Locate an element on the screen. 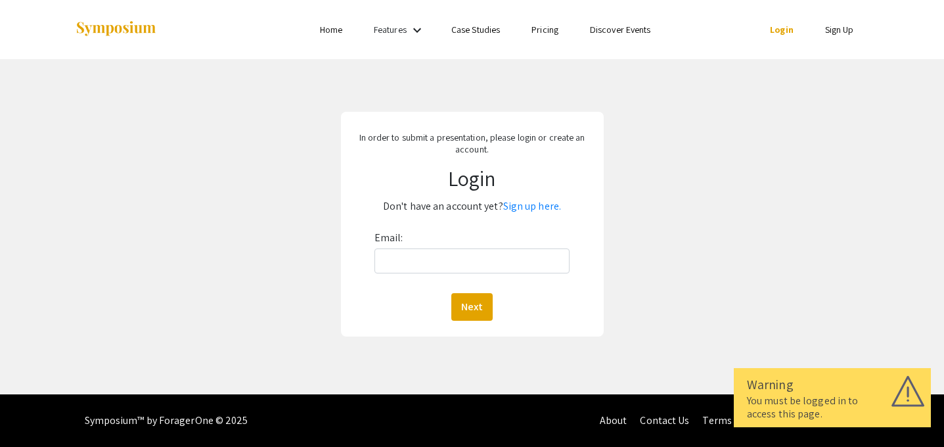 This screenshot has height=447, width=944. a: Contact Us is located at coordinates (664, 420).